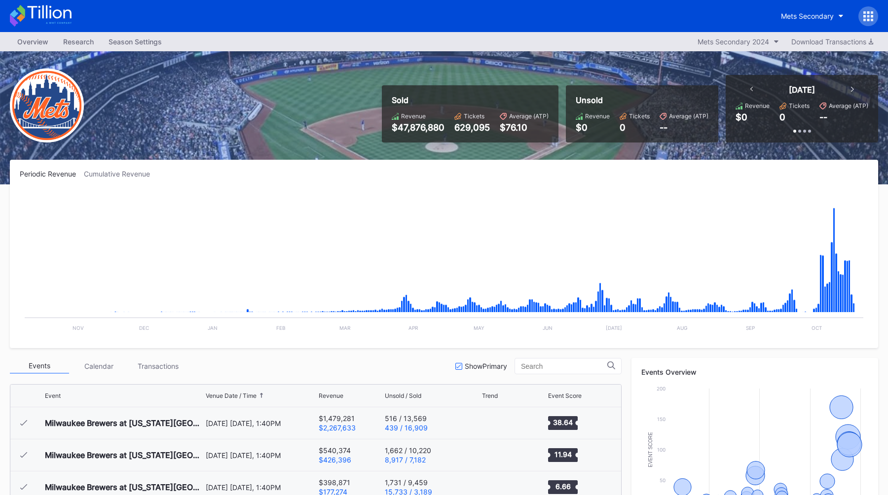 The image size is (888, 495). What do you see at coordinates (335, 460) in the screenshot?
I see `div: $426,396` at bounding box center [335, 460].